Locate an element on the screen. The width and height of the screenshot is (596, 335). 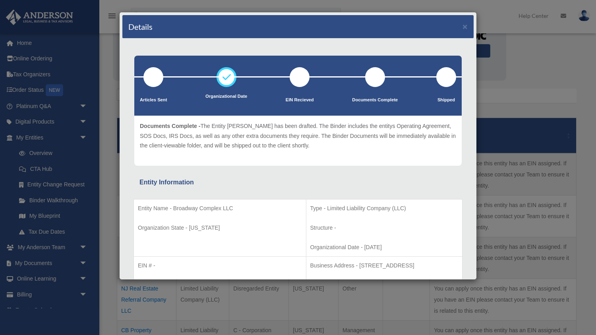
p: Organizational Date is located at coordinates (226, 96).